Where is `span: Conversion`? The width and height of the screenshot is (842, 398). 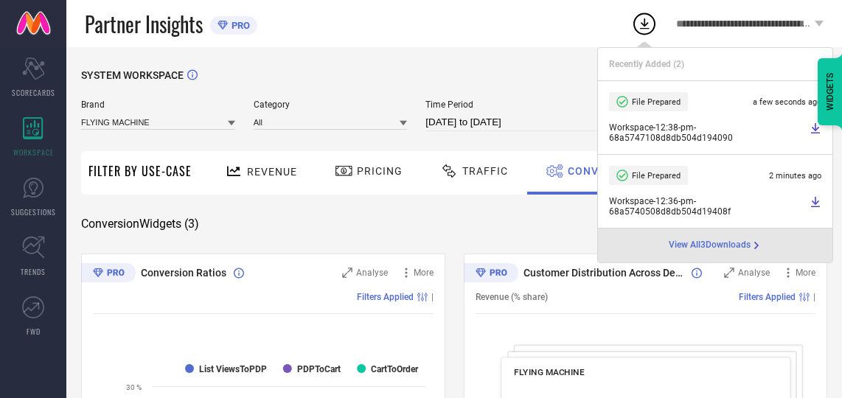
span: Conversion is located at coordinates (603, 171).